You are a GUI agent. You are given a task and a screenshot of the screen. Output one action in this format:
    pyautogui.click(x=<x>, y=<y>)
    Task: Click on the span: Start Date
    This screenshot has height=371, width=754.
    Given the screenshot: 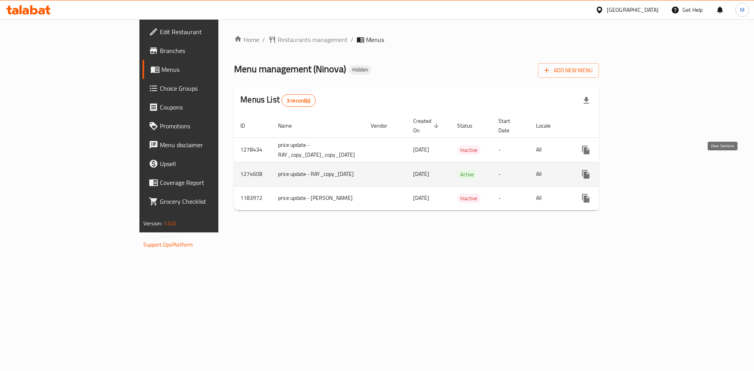 What is the action you would take?
    pyautogui.click(x=509, y=126)
    